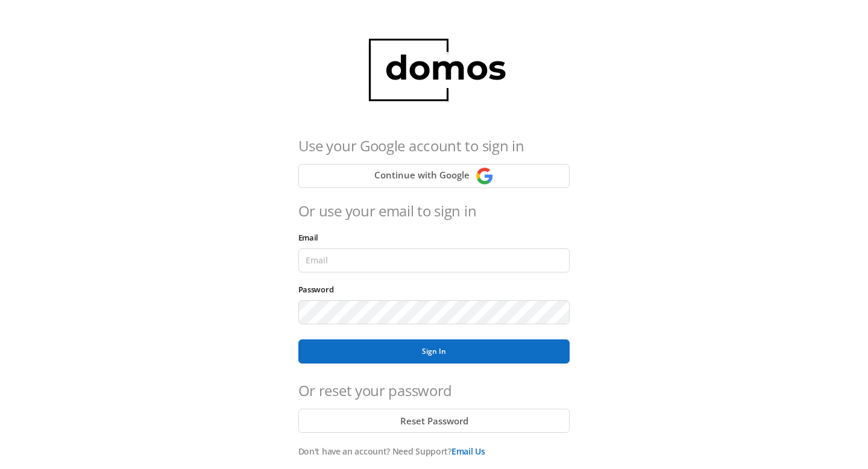 The height and width of the screenshot is (469, 868). I want to click on a: Email Us, so click(468, 451).